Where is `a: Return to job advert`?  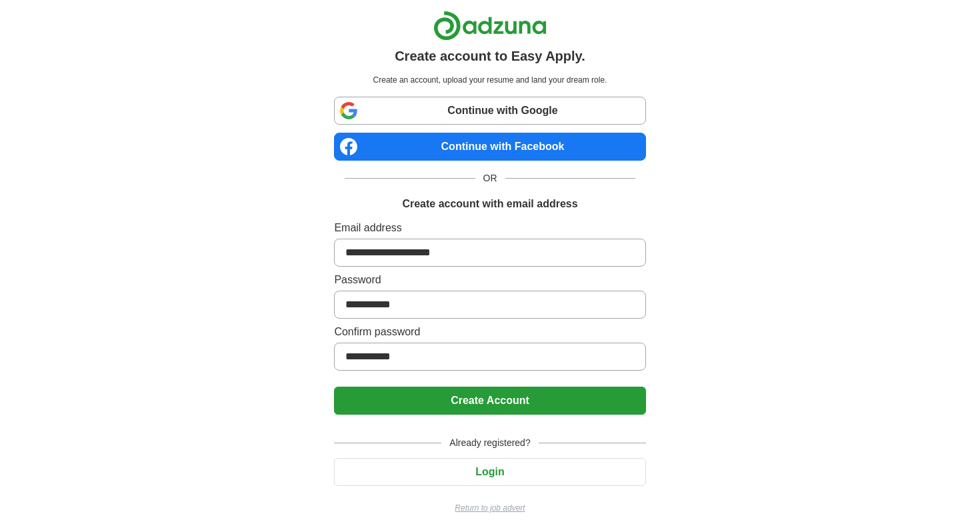 a: Return to job advert is located at coordinates (490, 508).